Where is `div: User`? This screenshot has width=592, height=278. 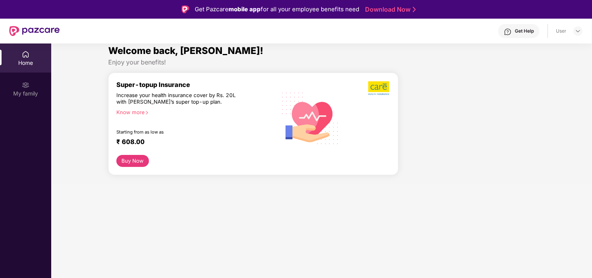
div: User is located at coordinates (561, 31).